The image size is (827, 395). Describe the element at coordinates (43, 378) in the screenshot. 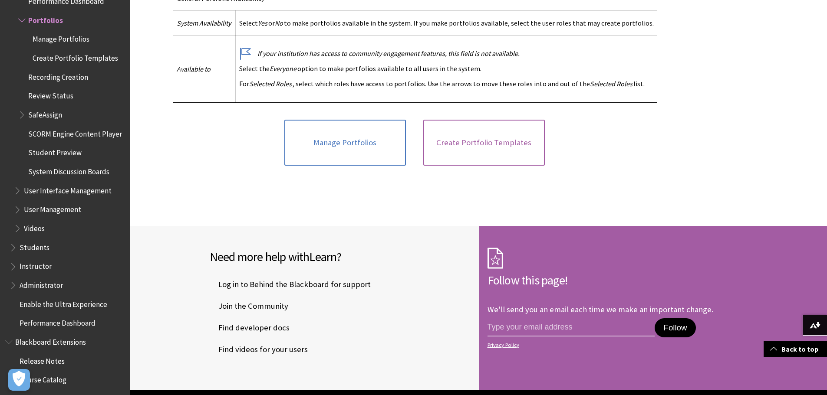

I see `span: Course Catalog` at that location.